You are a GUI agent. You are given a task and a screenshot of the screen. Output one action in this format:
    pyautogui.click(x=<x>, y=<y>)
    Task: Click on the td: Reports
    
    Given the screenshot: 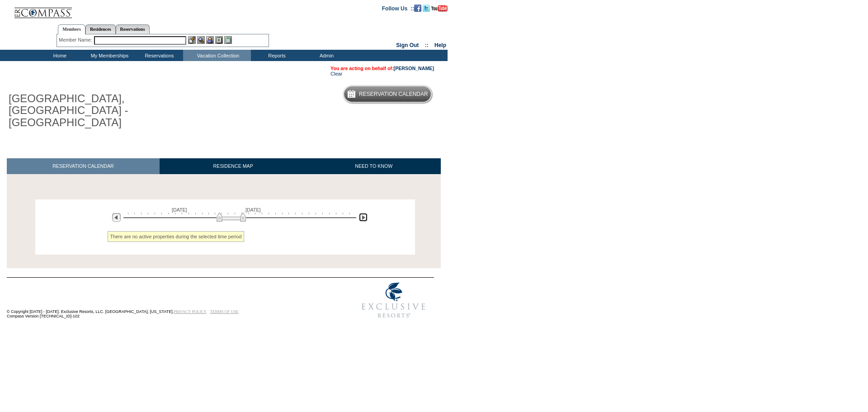 What is the action you would take?
    pyautogui.click(x=276, y=55)
    